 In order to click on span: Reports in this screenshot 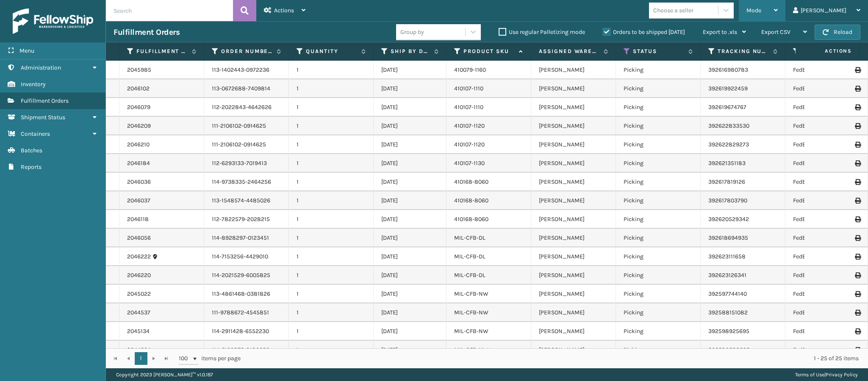, I will do `click(31, 167)`.